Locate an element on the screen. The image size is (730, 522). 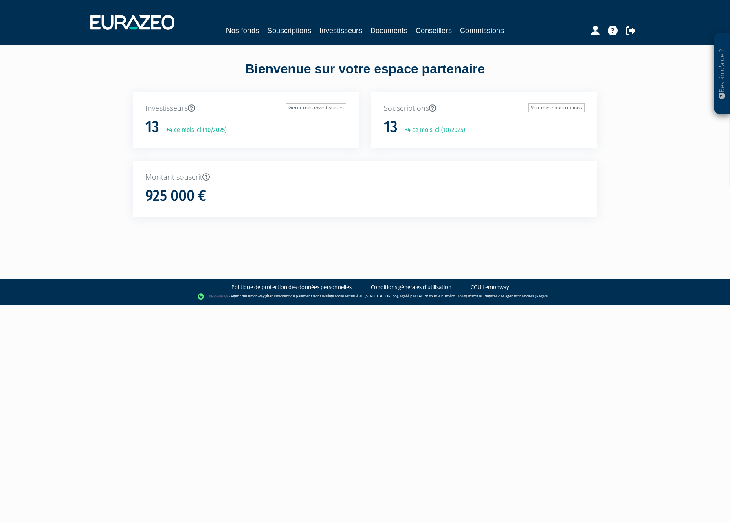
a: Conseillers is located at coordinates (433, 31).